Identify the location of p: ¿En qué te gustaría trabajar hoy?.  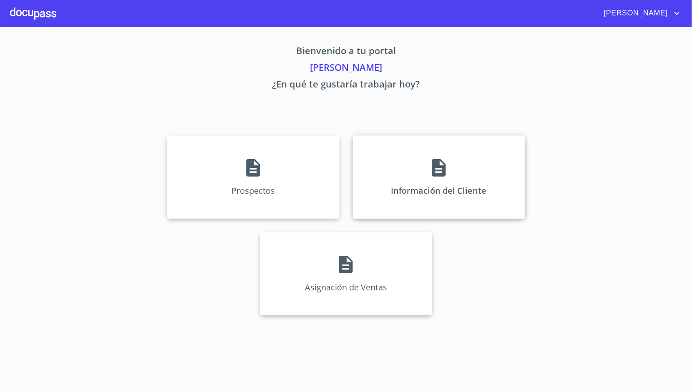
(346, 85).